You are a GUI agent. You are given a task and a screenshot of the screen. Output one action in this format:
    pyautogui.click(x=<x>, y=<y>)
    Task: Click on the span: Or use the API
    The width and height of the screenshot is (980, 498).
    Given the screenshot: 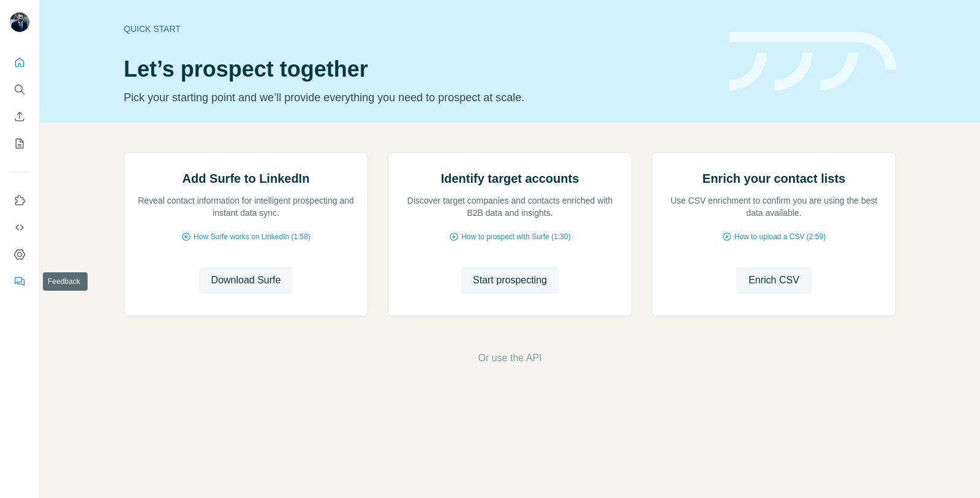 What is the action you would take?
    pyautogui.click(x=510, y=358)
    